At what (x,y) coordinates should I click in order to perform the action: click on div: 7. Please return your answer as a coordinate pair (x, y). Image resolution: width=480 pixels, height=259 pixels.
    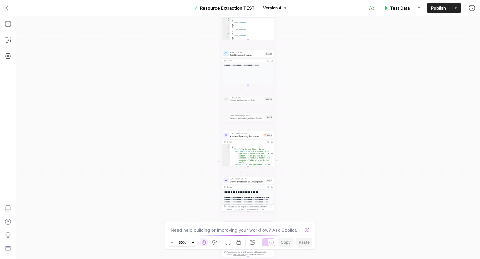
    Looking at the image, I should click on (226, 32).